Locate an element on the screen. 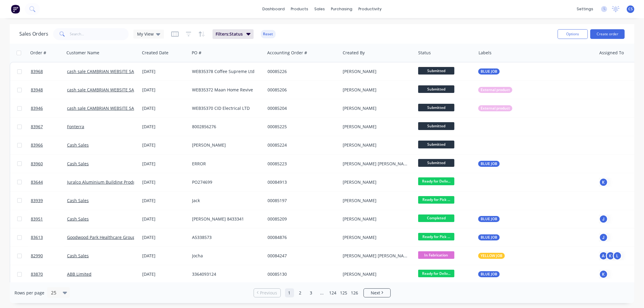 This screenshot has height=308, width=644. a: Page 126 is located at coordinates (355, 293).